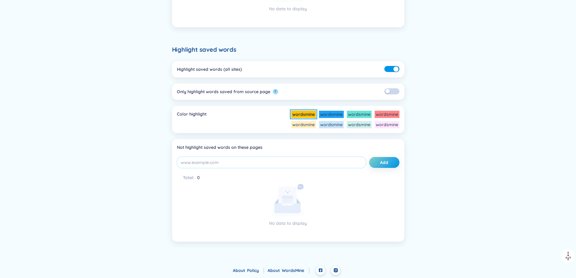 Image resolution: width=576 pixels, height=278 pixels. What do you see at coordinates (192, 119) in the screenshot?
I see `div: Color highlight` at bounding box center [192, 119].